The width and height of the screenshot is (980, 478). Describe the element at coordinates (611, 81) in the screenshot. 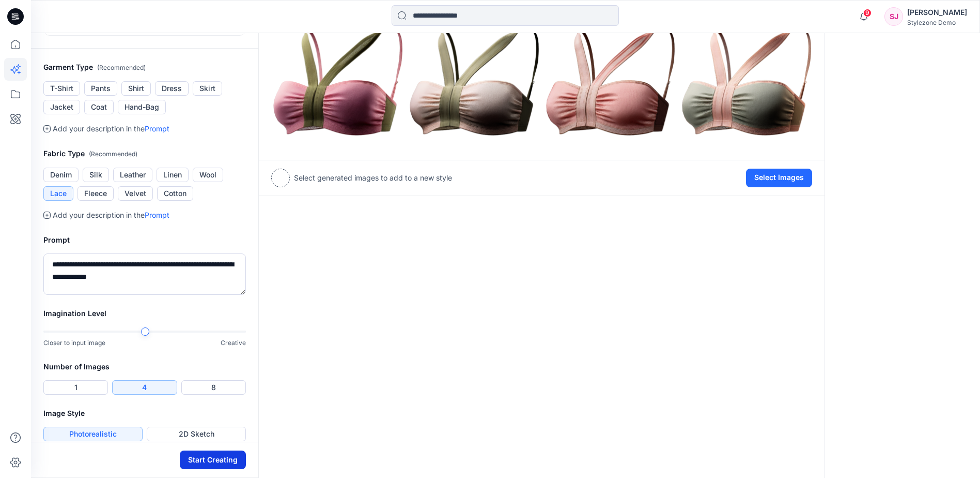

I see `img: 2.png` at that location.